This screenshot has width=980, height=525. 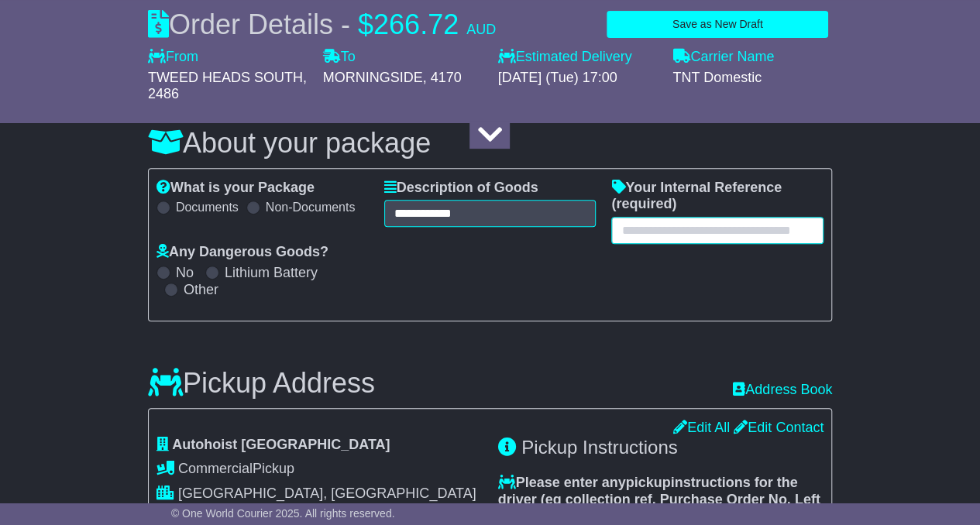 I want to click on a: Edit All, so click(x=701, y=428).